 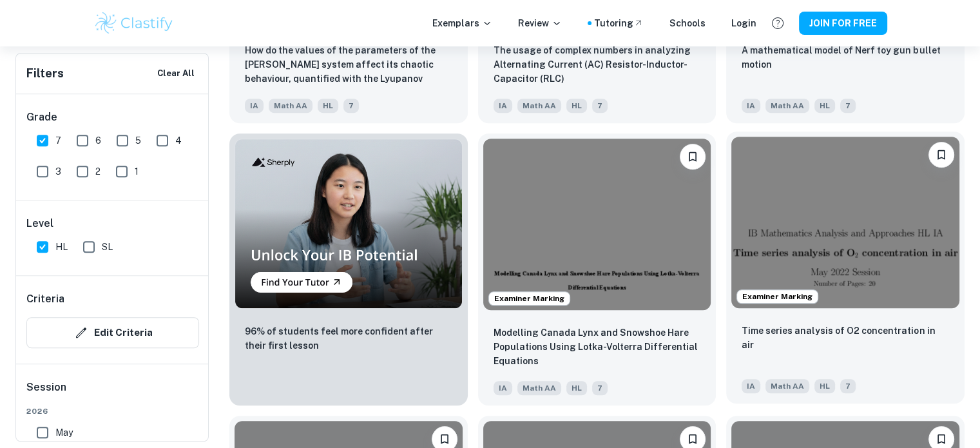 What do you see at coordinates (843, 23) in the screenshot?
I see `a: JOIN FOR FREE` at bounding box center [843, 23].